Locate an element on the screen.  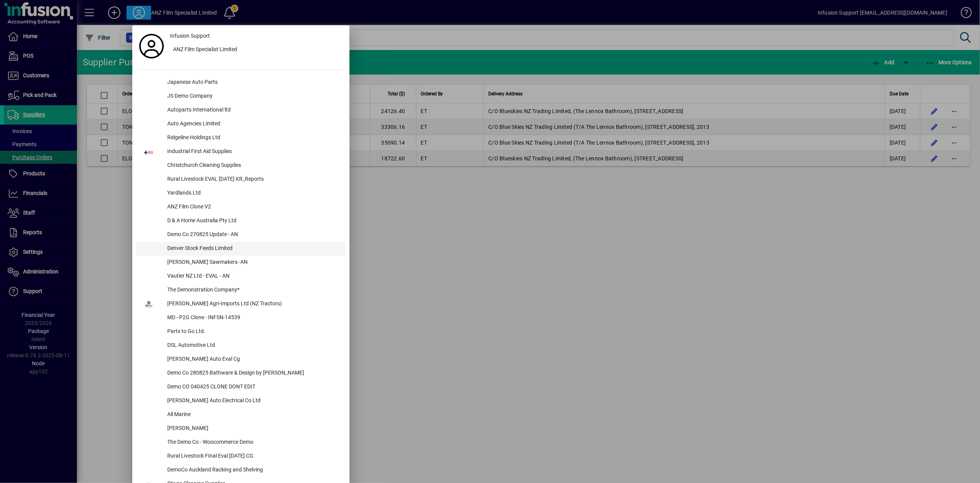
button: Auto Agencies Limited is located at coordinates (241, 124).